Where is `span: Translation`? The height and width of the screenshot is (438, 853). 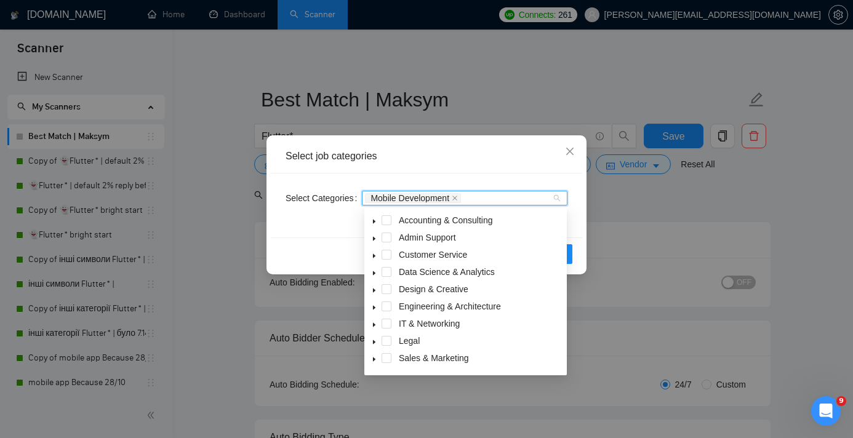 span: Translation is located at coordinates (480, 376).